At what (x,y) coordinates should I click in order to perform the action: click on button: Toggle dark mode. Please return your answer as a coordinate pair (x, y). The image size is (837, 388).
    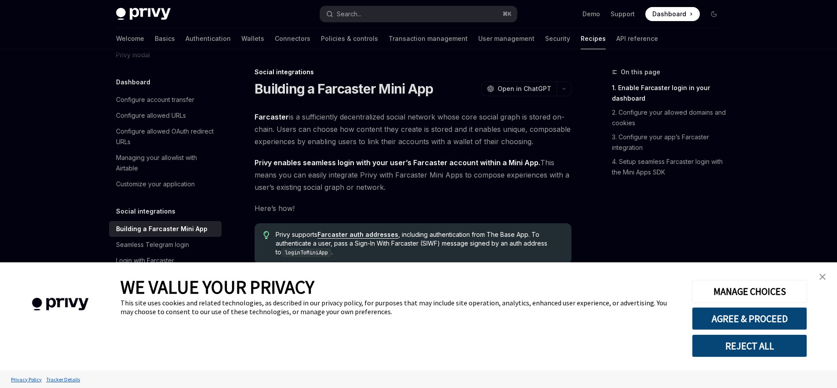
    Looking at the image, I should click on (714, 14).